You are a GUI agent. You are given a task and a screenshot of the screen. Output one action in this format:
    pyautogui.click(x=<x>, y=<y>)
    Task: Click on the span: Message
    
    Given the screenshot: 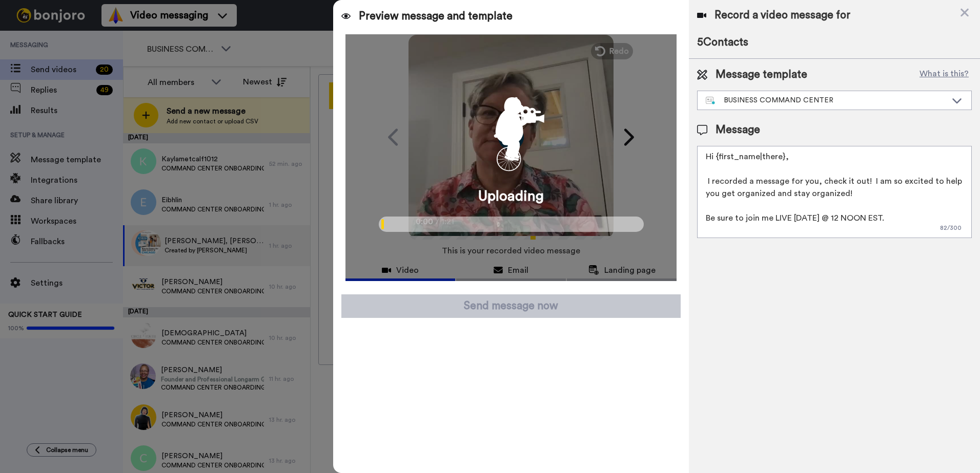 What is the action you would take?
    pyautogui.click(x=738, y=130)
    